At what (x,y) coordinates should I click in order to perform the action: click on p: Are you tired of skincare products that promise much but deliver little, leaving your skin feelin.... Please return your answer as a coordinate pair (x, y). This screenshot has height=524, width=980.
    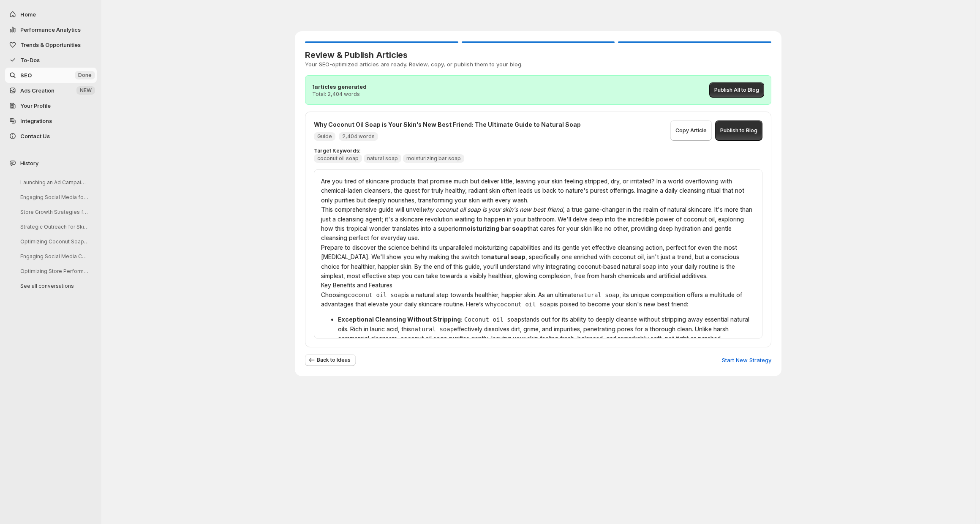
    Looking at the image, I should click on (539, 190).